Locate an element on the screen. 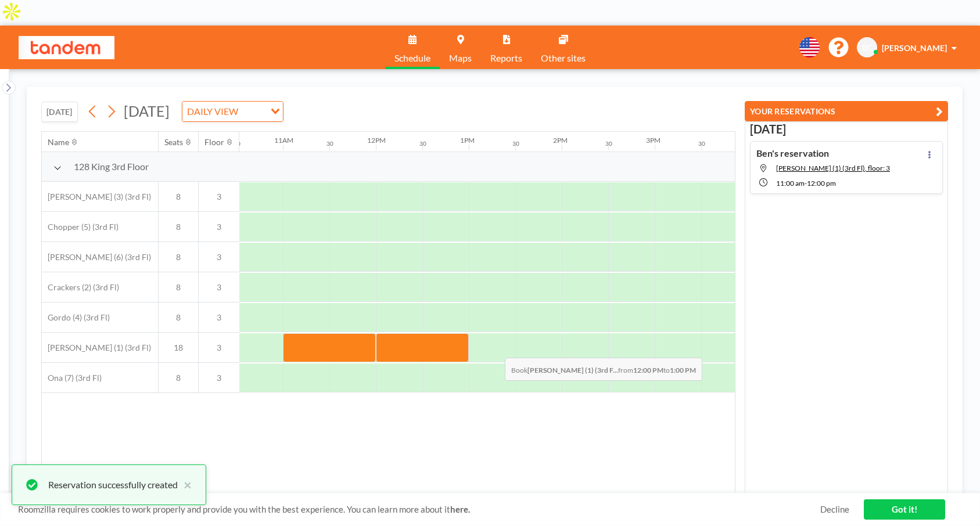 The height and width of the screenshot is (526, 980). button: YOUR RESERVATIONS is located at coordinates (847, 111).